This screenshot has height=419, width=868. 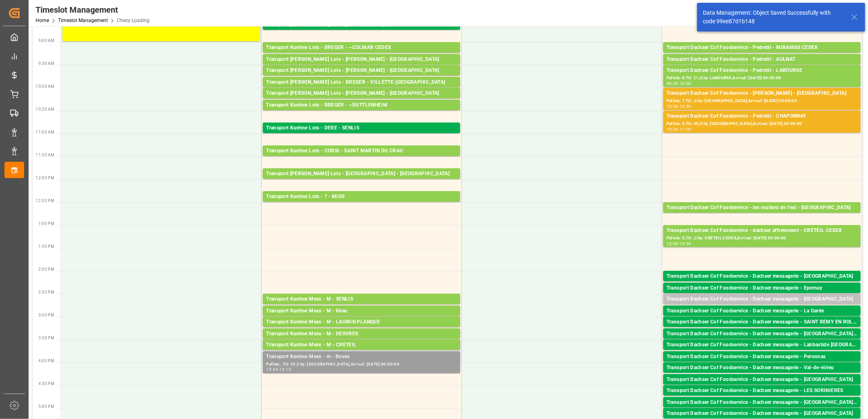 What do you see at coordinates (92, 10) in the screenshot?
I see `div: Timeslot Management` at bounding box center [92, 10].